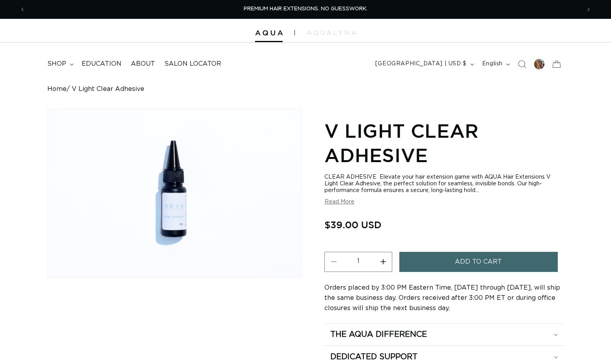 The image size is (611, 364). I want to click on span: About, so click(143, 64).